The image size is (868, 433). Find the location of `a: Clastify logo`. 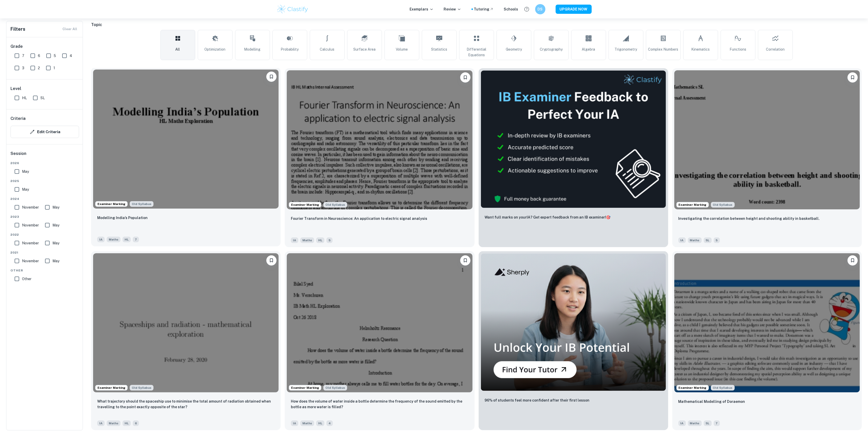

a: Clastify logo is located at coordinates (293, 9).